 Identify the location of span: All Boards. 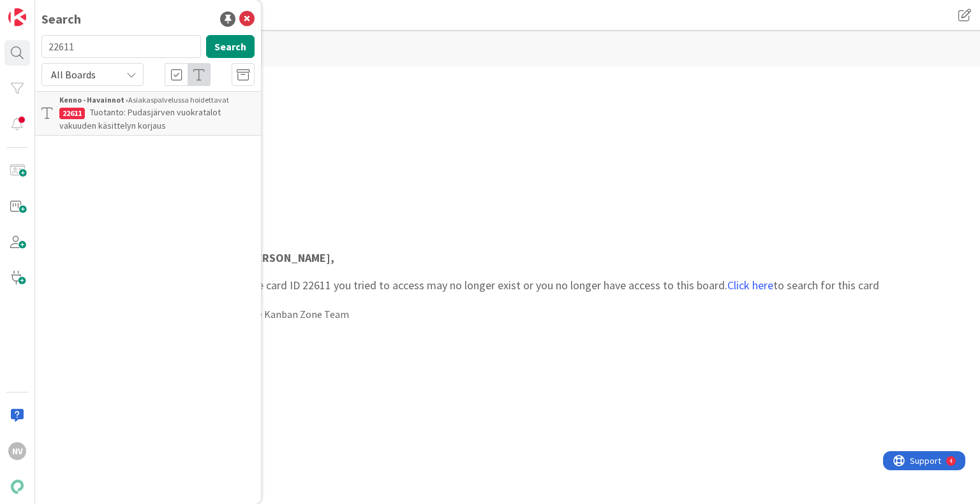
(73, 75).